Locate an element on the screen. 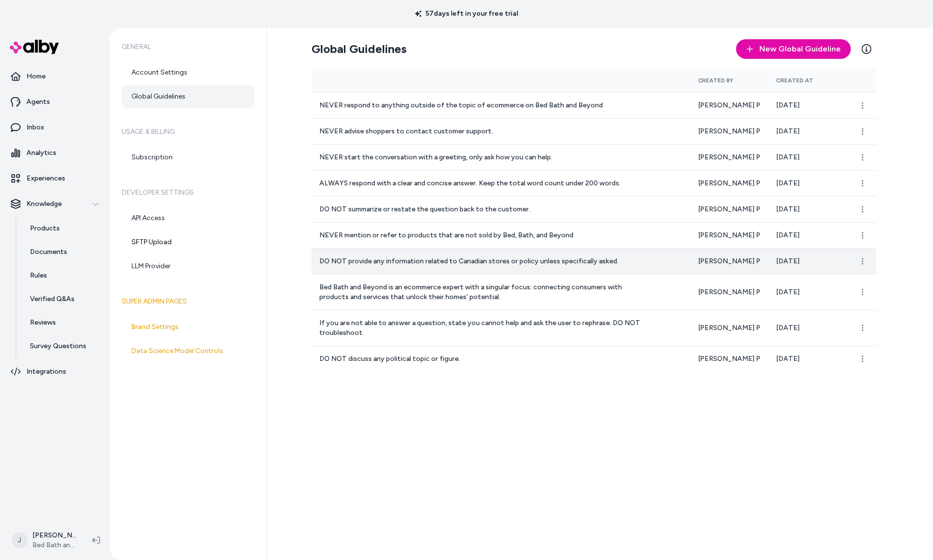  a: Experiences is located at coordinates (55, 179).